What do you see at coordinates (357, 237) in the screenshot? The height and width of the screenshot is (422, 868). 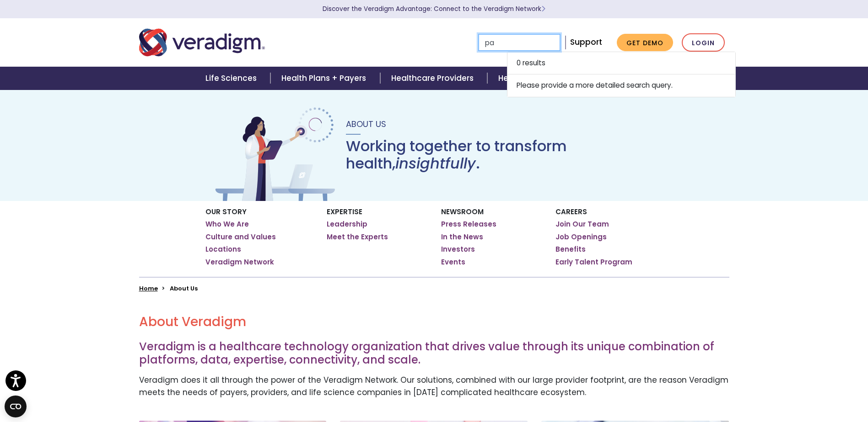 I see `a: Meet the Experts` at bounding box center [357, 237].